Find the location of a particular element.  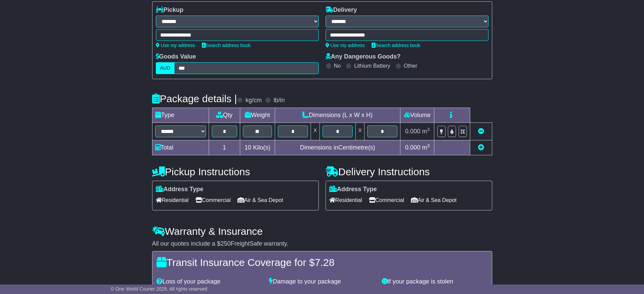

h4: Package details | is located at coordinates (194, 98).